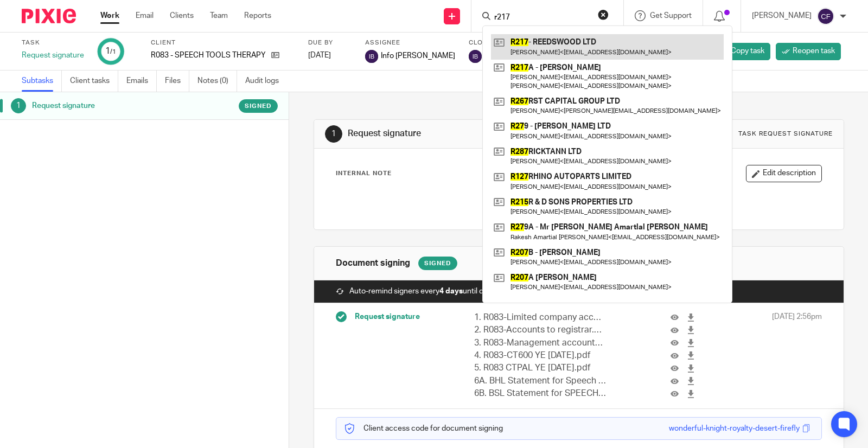  I want to click on div: Signed, so click(438, 263).